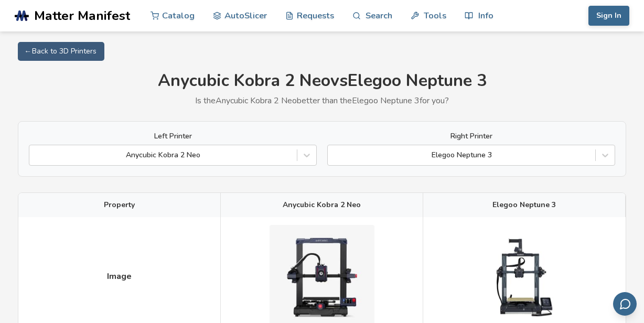 The width and height of the screenshot is (644, 323). What do you see at coordinates (61, 51) in the screenshot?
I see `a: ← Back to 3D Printers` at bounding box center [61, 51].